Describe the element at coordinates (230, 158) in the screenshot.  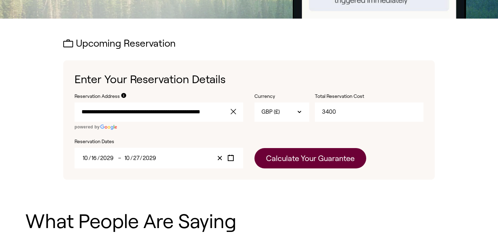
I see `button: Toggle calendar` at that location.